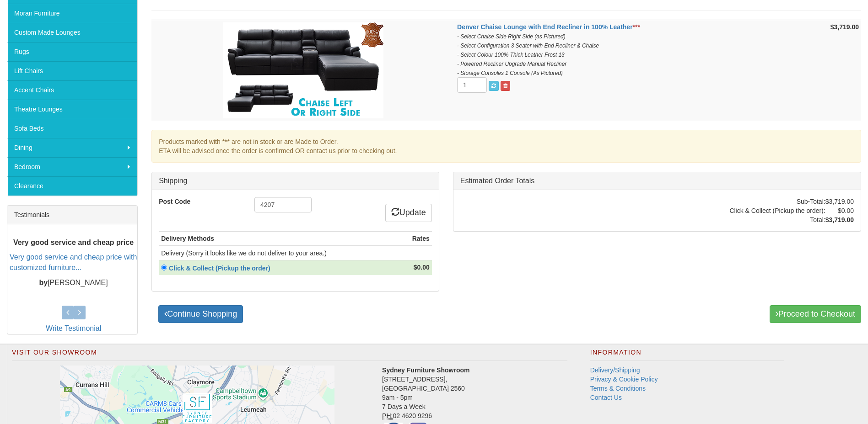 The image size is (868, 424). Describe the element at coordinates (72, 147) in the screenshot. I see `a: Dining` at that location.